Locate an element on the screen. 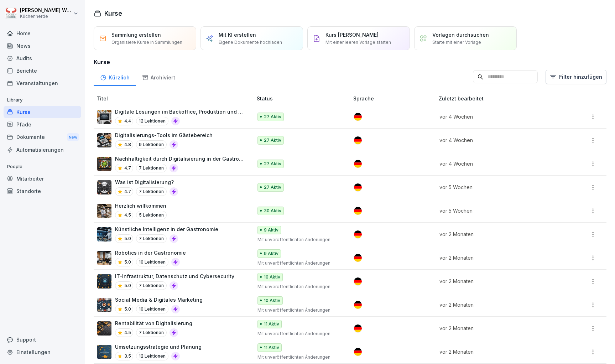  a: Berichte is located at coordinates (42, 70).